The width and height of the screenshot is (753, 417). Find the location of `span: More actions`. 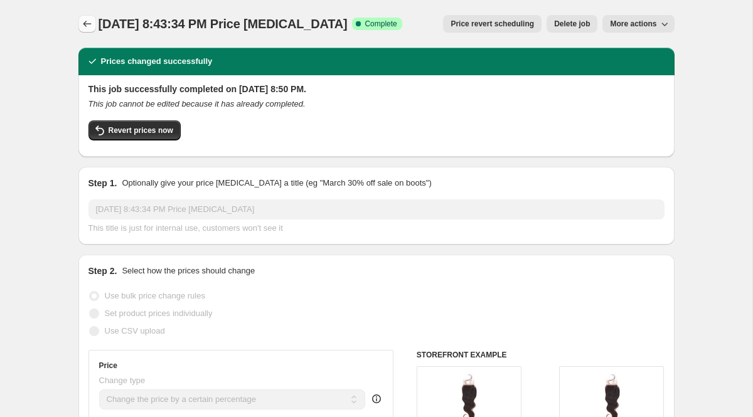

span: More actions is located at coordinates (633, 24).